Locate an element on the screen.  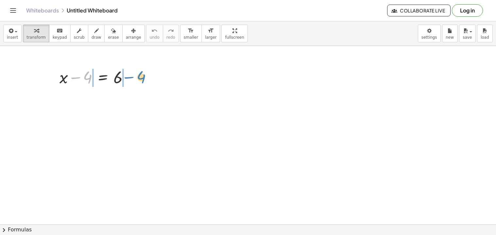
span: new is located at coordinates (450, 37).